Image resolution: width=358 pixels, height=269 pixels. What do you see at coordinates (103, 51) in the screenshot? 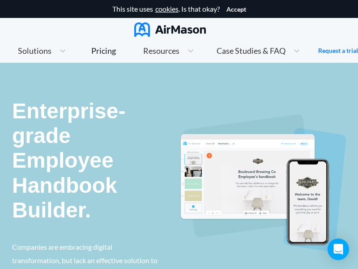
I see `div: Pricing` at bounding box center [103, 51].